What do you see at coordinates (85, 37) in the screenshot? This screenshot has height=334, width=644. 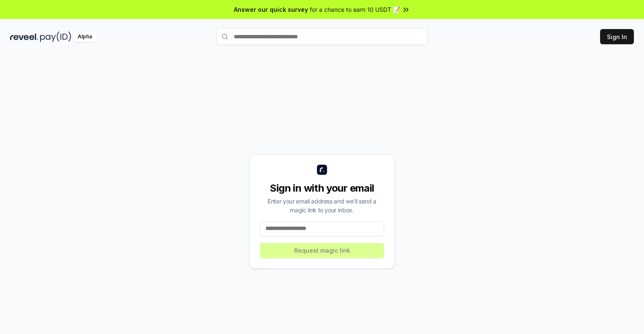 I see `div: Alpha` at bounding box center [85, 37].